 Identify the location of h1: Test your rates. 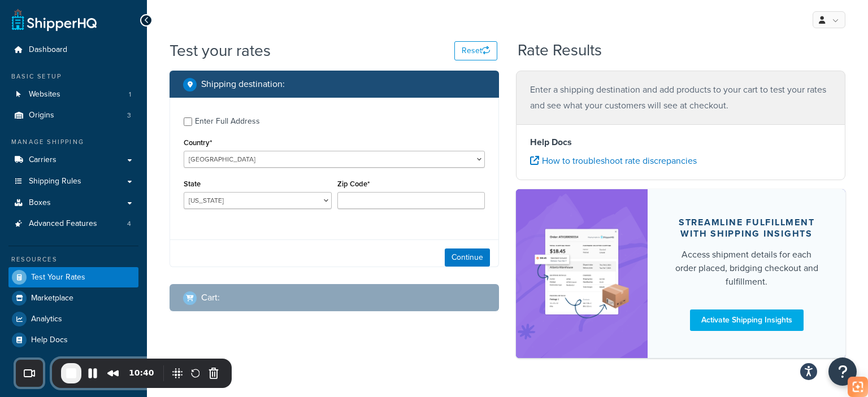
(220, 50).